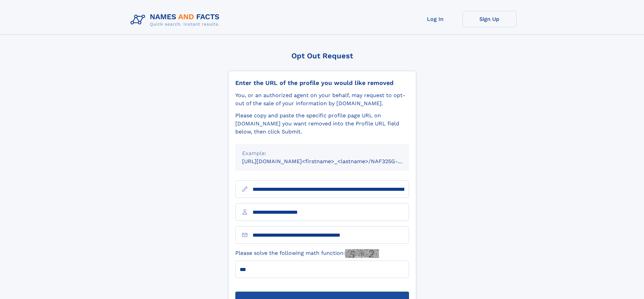  Describe the element at coordinates (322, 56) in the screenshot. I see `div: Opt Out Request` at that location.